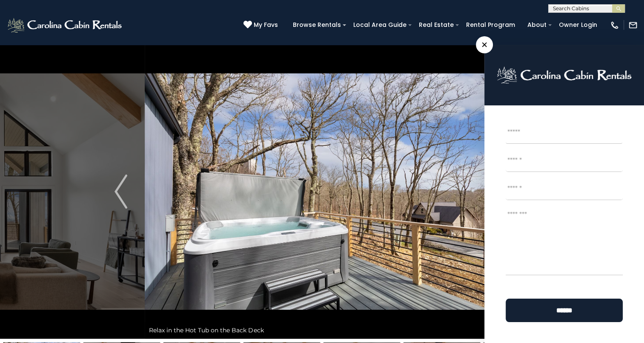  I want to click on span: My Favs, so click(266, 24).